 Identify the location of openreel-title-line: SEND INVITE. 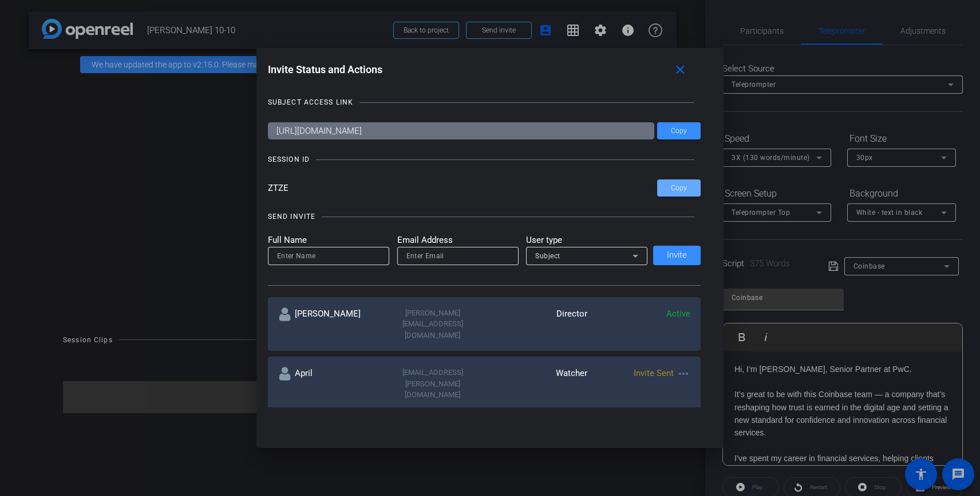
(484, 217).